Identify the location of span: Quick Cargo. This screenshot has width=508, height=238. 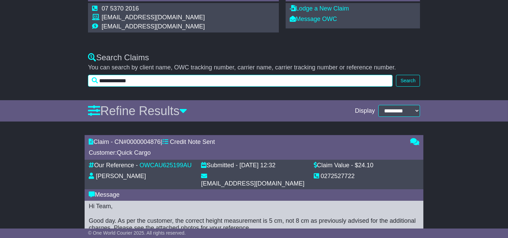
(134, 153).